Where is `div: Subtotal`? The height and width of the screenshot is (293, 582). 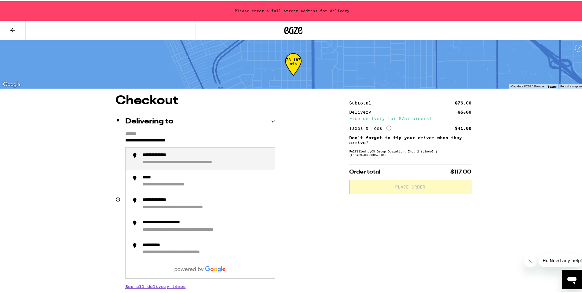 div: Subtotal is located at coordinates (362, 102).